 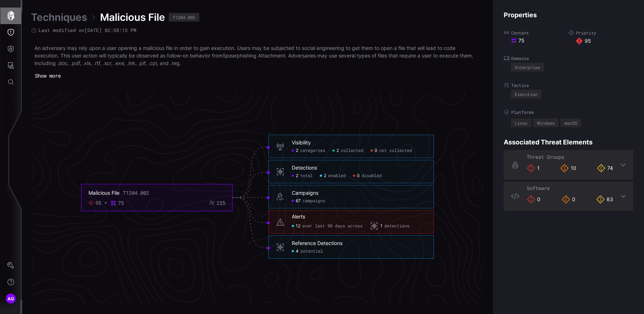 I want to click on div: macOS, so click(x=571, y=123).